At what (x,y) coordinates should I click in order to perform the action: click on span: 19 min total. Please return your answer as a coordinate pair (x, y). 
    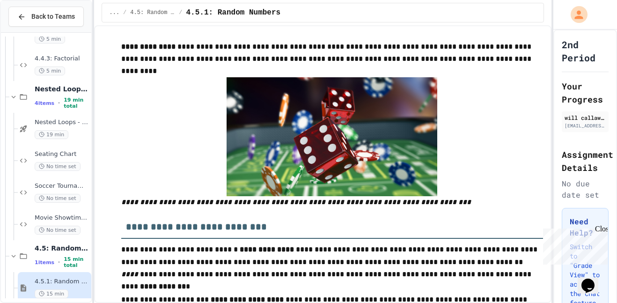
    Looking at the image, I should click on (76, 103).